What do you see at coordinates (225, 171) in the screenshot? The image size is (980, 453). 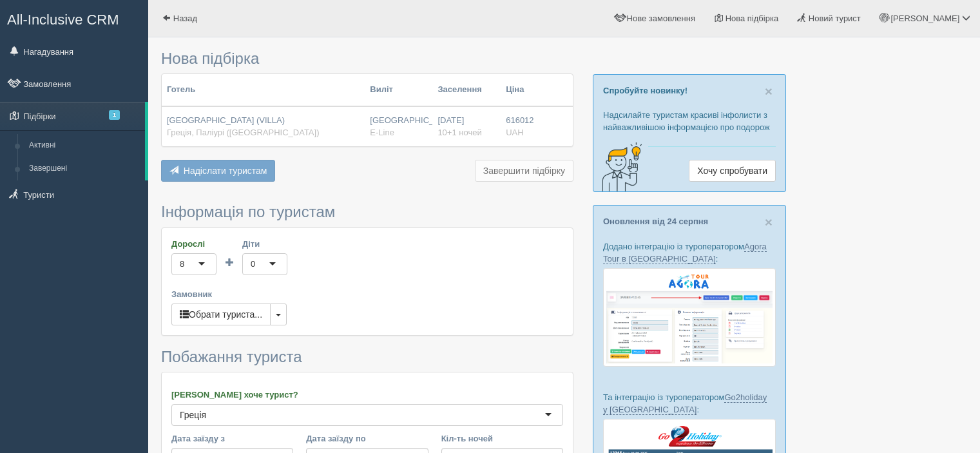 I see `span: Надіслати туристам` at bounding box center [225, 171].